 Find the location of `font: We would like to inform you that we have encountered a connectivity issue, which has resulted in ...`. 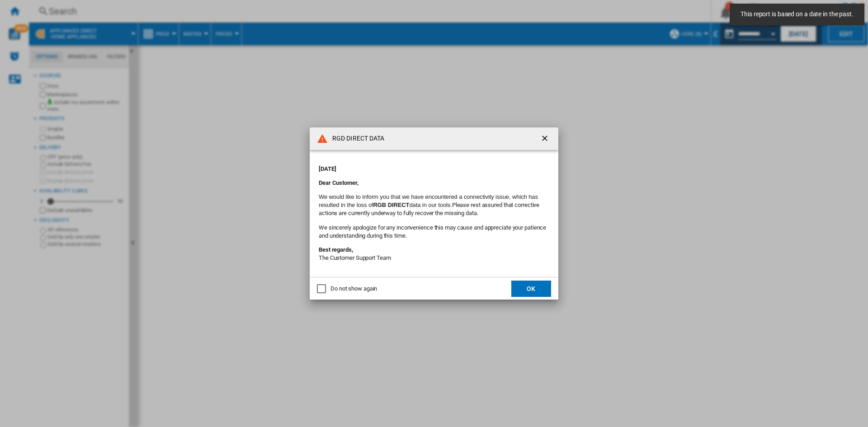

font: We would like to inform you that we have encountered a connectivity issue, which has resulted in ... is located at coordinates (428, 201).